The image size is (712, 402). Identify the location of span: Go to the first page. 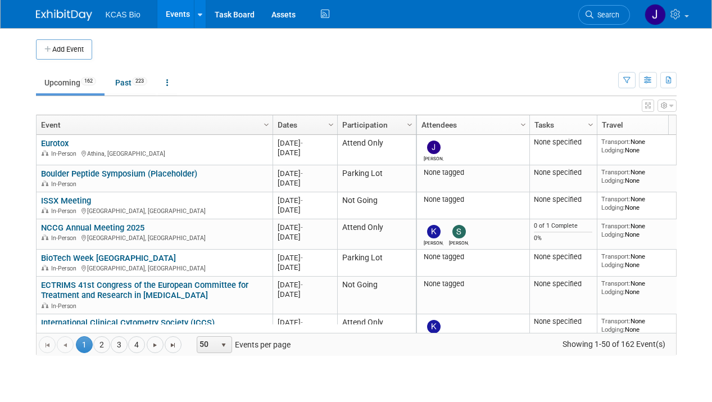
(47, 345).